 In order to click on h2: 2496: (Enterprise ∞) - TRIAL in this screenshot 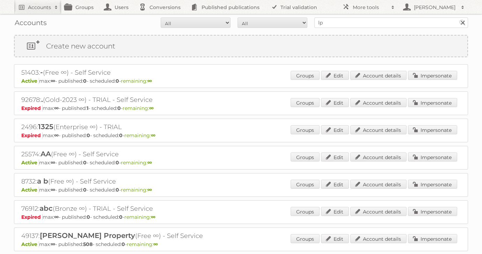, I will do `click(144, 127)`.